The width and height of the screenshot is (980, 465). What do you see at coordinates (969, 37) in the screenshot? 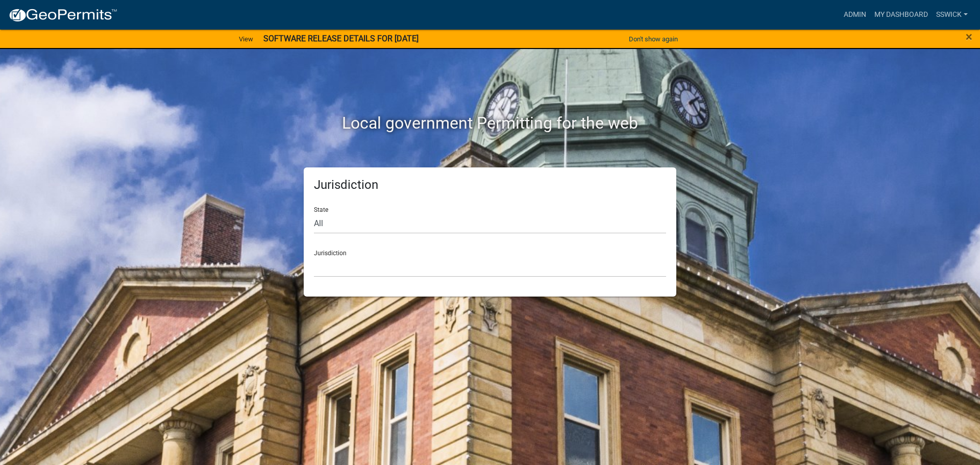
I see `button: Close` at bounding box center [969, 37].